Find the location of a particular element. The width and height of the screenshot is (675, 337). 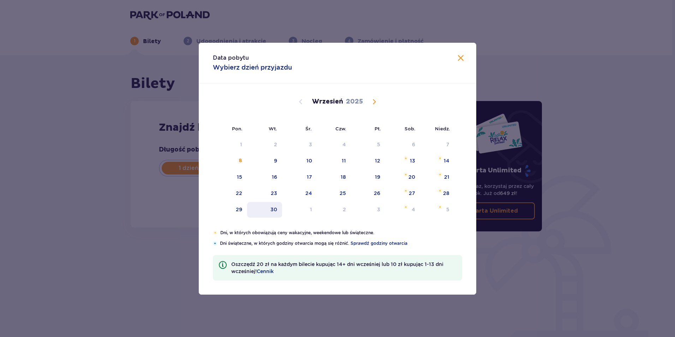

td: wtorek, 23 września 2025 is located at coordinates (264, 193).